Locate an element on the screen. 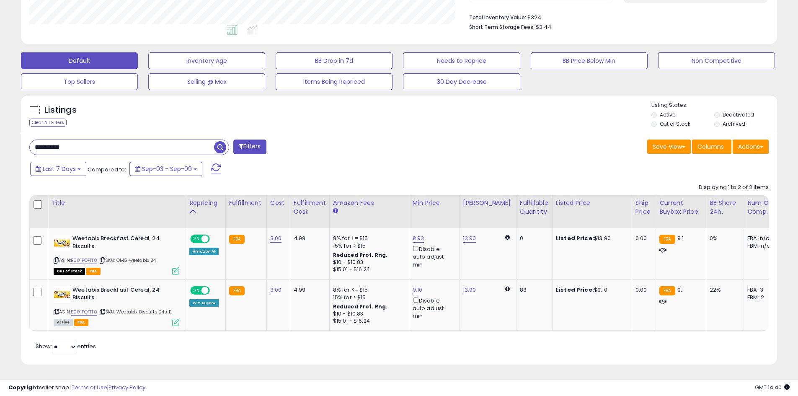  button: Actions is located at coordinates (751, 147).